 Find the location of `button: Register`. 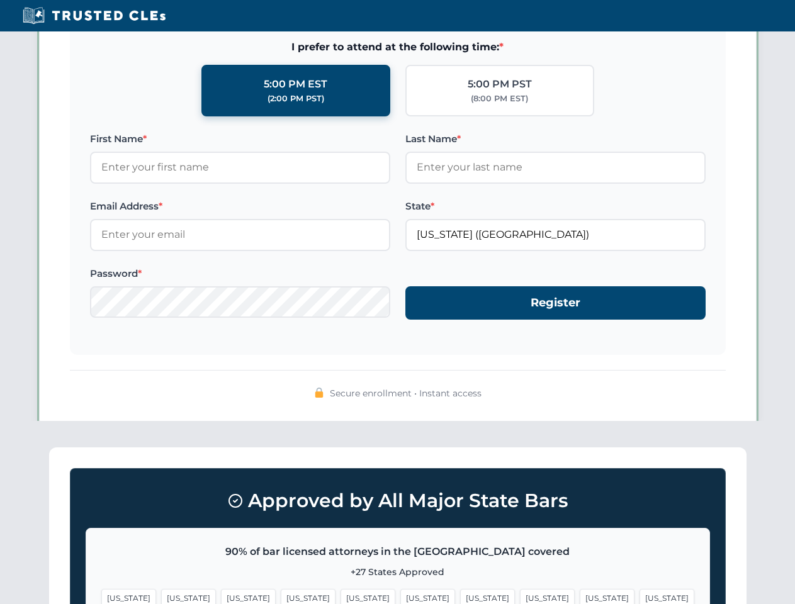

button: Register is located at coordinates (555, 303).